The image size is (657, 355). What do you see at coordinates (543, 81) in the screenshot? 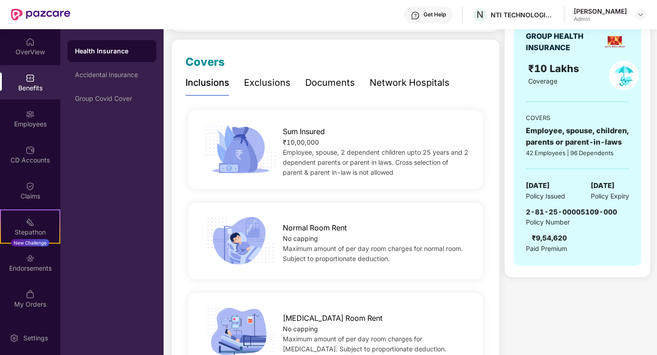
I see `span: Coverage` at bounding box center [543, 81].